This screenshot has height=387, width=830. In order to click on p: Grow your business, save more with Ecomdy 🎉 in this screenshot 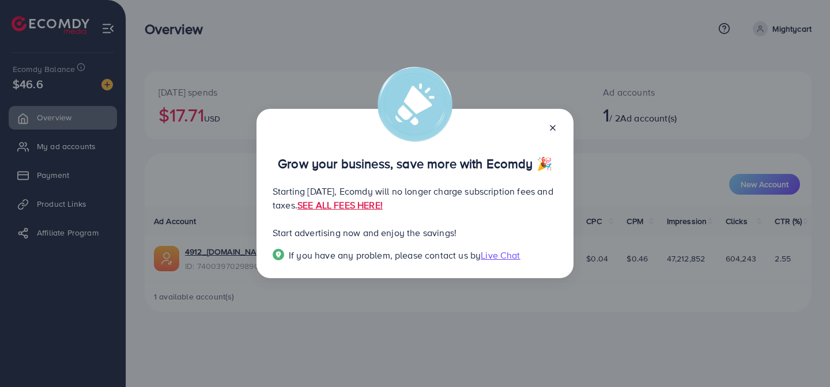, I will do `click(415, 164)`.